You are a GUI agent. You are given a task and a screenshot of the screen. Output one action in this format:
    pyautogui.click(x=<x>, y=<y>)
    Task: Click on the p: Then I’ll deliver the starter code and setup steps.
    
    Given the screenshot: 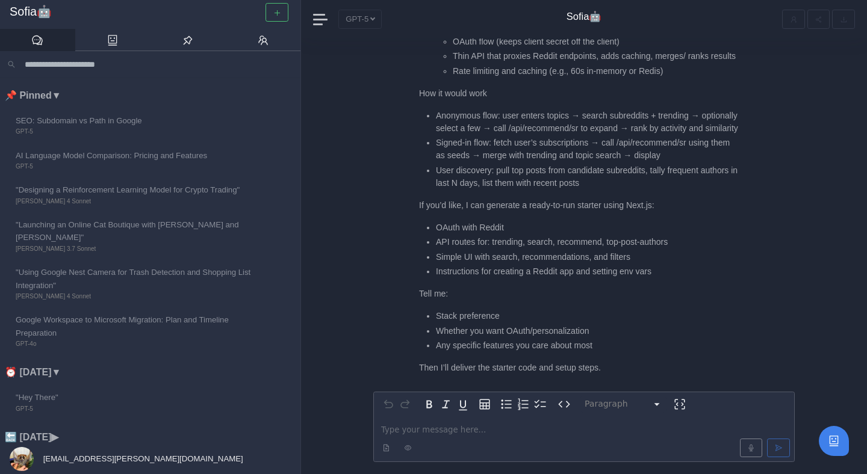 What is the action you would take?
    pyautogui.click(x=578, y=368)
    